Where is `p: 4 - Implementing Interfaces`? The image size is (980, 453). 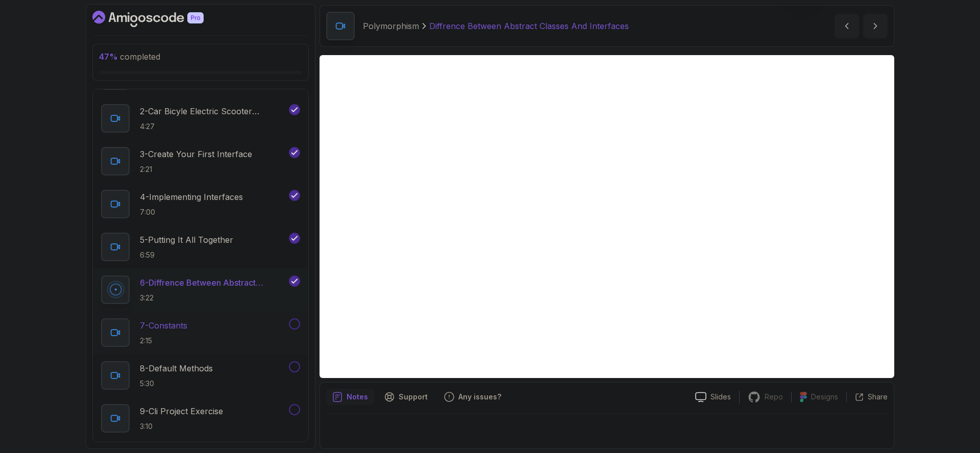
p: 4 - Implementing Interfaces is located at coordinates (191, 197).